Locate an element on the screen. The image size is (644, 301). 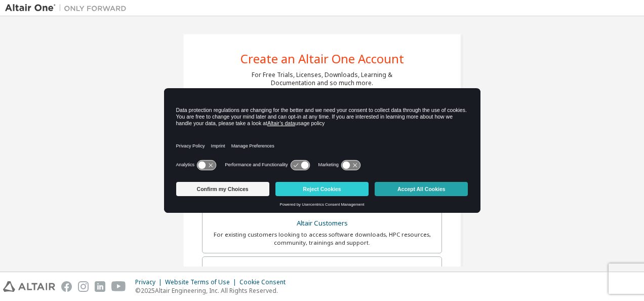
div: For Free Trials, Licenses, Downloads, Learning & Documentation and so much more. is located at coordinates (322, 79).